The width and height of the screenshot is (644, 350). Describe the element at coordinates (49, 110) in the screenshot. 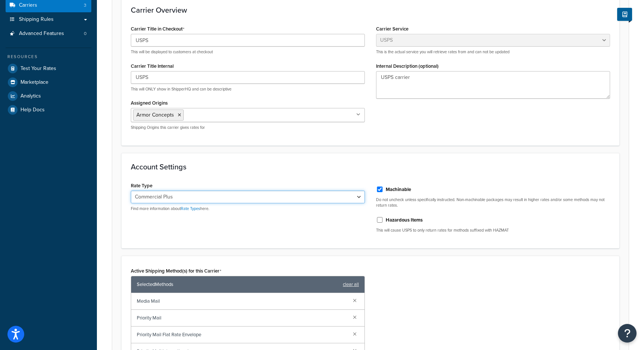

I see `li: Help Docs` at that location.